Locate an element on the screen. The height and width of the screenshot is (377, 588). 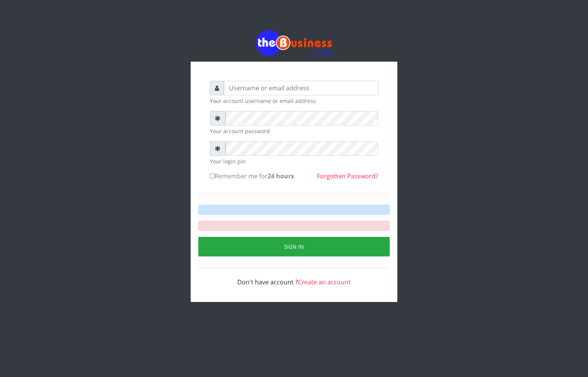
input: Remember me for24 hours is located at coordinates (212, 176).